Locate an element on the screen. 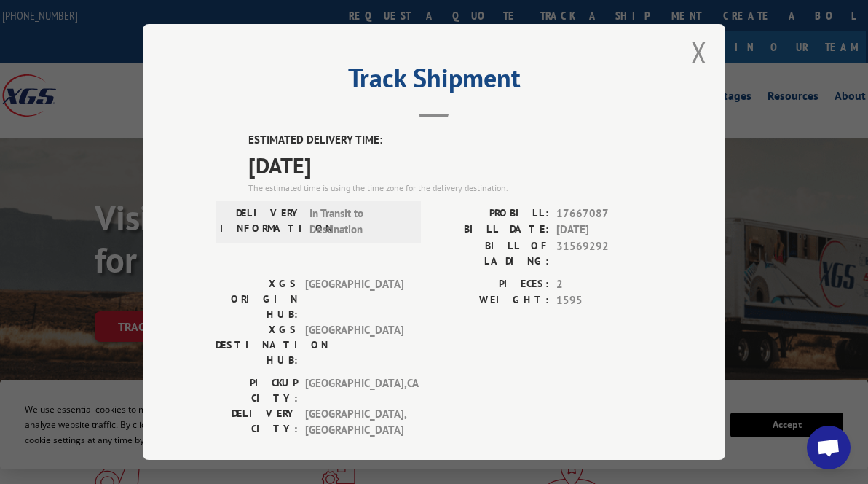 The height and width of the screenshot is (484, 868). label: XGS DESTINATION HUB: is located at coordinates (256, 345).